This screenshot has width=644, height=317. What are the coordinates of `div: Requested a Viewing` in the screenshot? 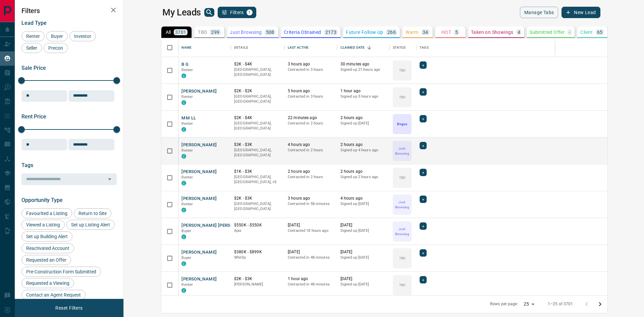 It's located at (48, 283).